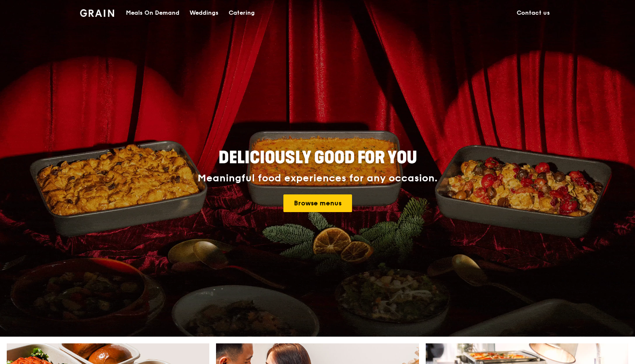 The width and height of the screenshot is (635, 364). What do you see at coordinates (533, 13) in the screenshot?
I see `a: Contact us` at bounding box center [533, 13].